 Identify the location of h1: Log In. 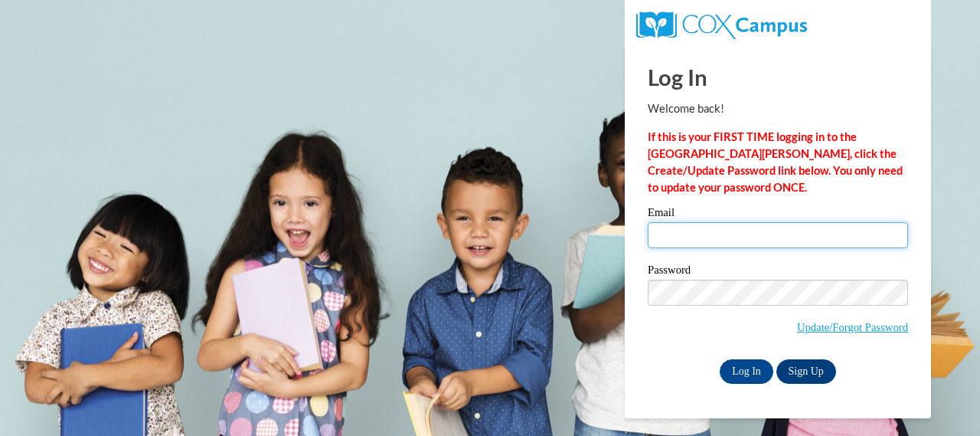
(778, 77).